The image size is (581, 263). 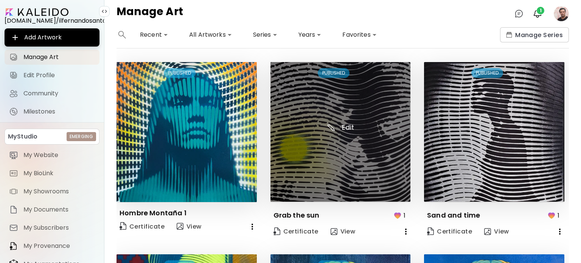 What do you see at coordinates (453, 215) in the screenshot?
I see `p: Sand and time` at bounding box center [453, 215].